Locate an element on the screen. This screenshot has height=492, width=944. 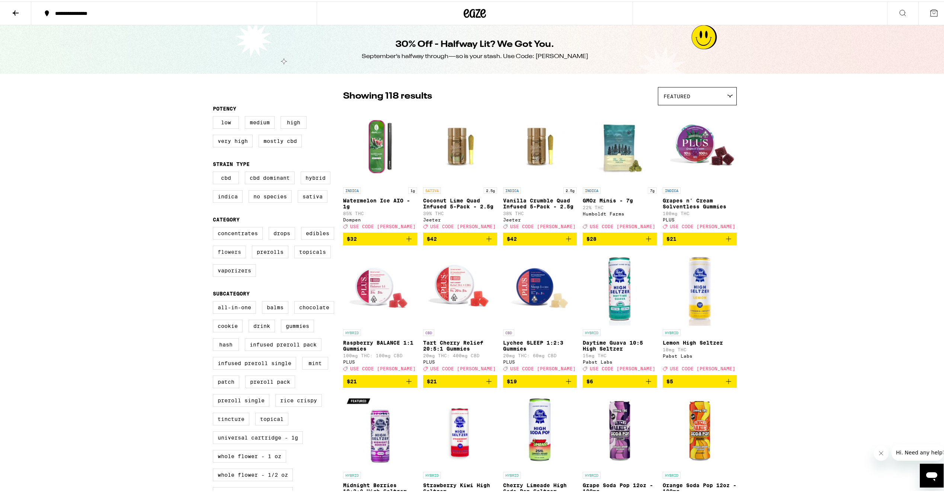
img: Uncle Arnie's - Orange Soda Pop 12oz - 100mg is located at coordinates (699, 429).